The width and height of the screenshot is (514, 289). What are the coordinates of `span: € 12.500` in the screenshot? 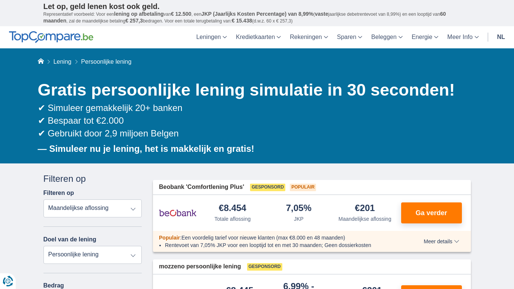 It's located at (181, 14).